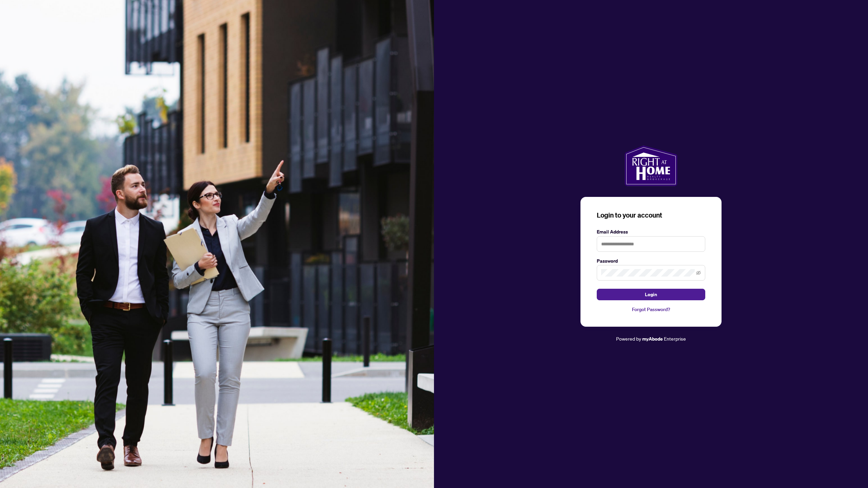  I want to click on span: Enterprise, so click(675, 338).